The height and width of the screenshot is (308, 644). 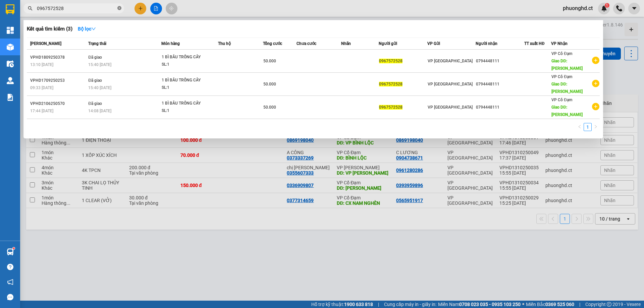 I want to click on img: logo.jpg, so click(x=25, y=25).